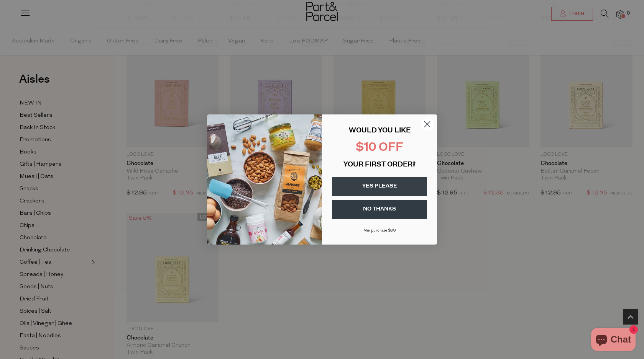 The width and height of the screenshot is (644, 359). What do you see at coordinates (613, 340) in the screenshot?
I see `inbox-online-store-chat: Shopify online store chat` at bounding box center [613, 340].